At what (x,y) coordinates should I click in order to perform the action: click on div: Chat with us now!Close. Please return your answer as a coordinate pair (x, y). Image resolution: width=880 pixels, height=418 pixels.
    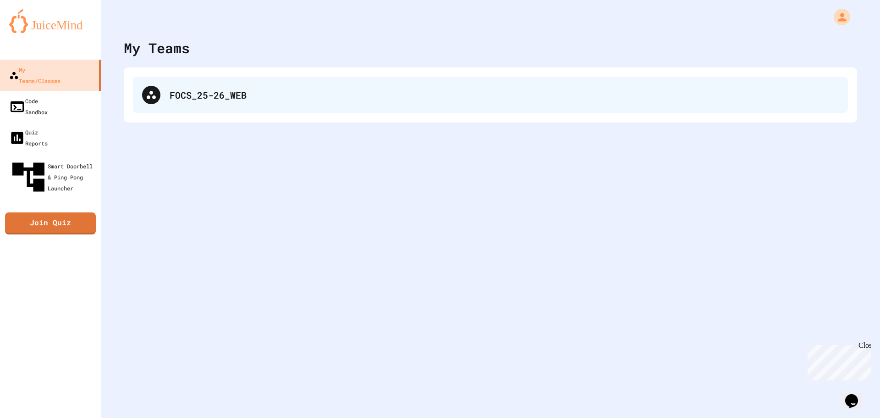
    Looking at the image, I should click on (33, 31).